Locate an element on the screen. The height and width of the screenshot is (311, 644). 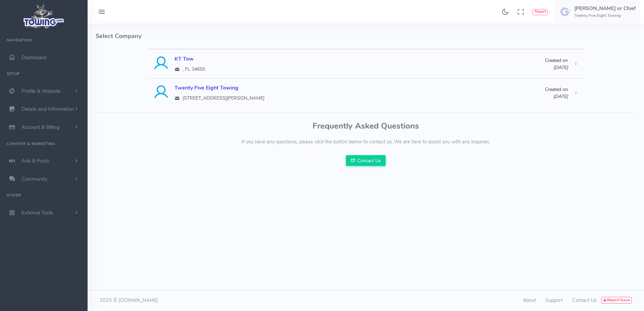
h6: Twenty Five Eight Towing is located at coordinates (605, 15).